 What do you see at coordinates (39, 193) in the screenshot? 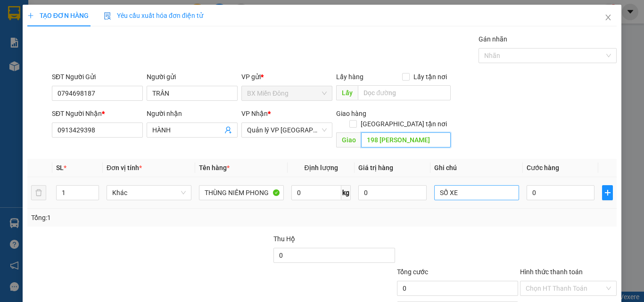
I see `button: delete` at bounding box center [39, 193].